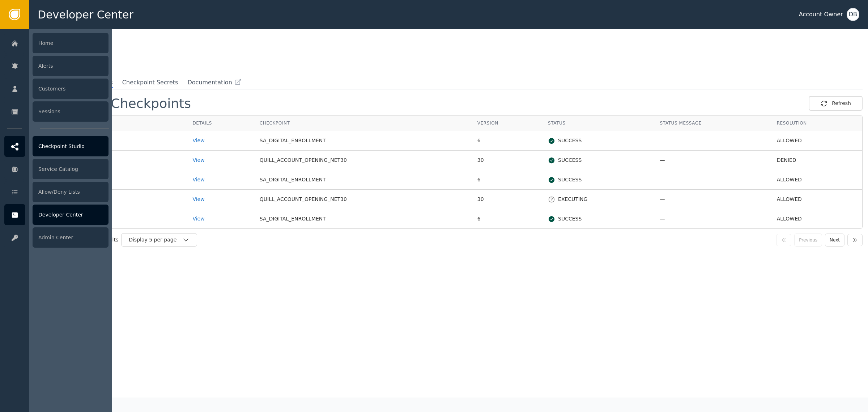 The height and width of the screenshot is (412, 868). Describe the element at coordinates (56, 66) in the screenshot. I see `a: Alerts` at that location.